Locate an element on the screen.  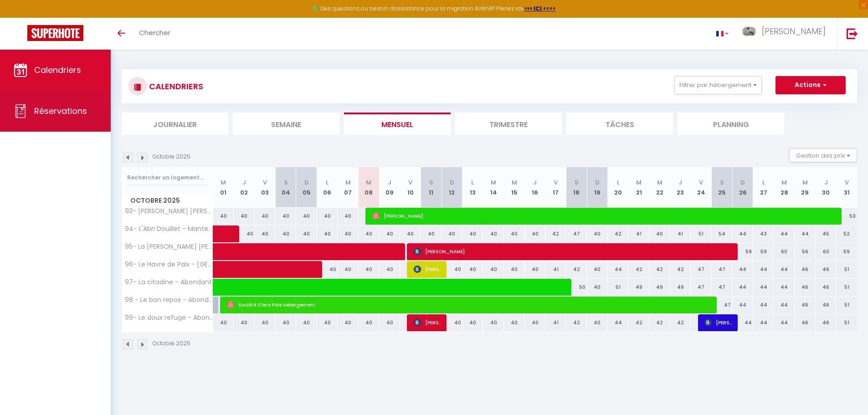
span: Réservations is located at coordinates (60, 111).